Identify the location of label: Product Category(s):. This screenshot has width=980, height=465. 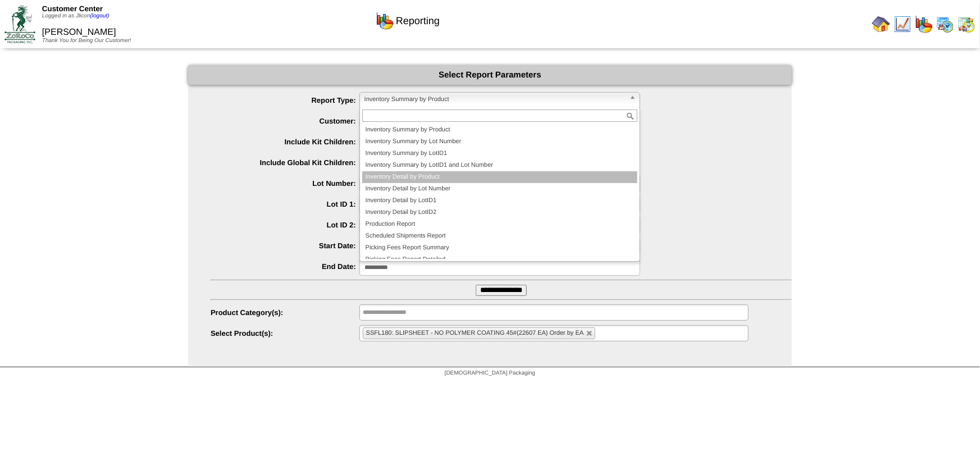
(285, 312).